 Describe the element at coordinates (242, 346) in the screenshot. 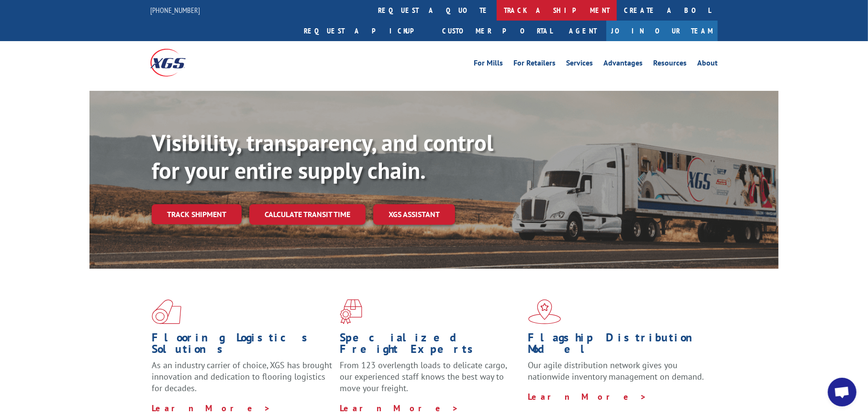

I see `h1: Flooring Logistics Solutions` at that location.